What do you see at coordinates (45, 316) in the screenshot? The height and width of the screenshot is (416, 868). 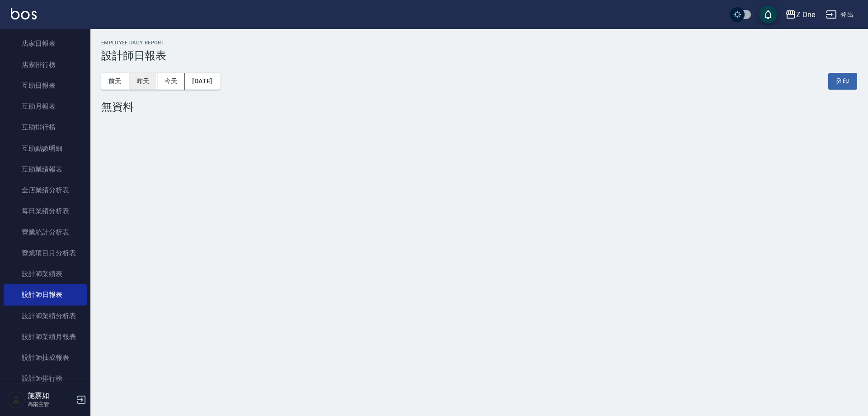 I see `a: 設計師業績分析表` at bounding box center [45, 316].